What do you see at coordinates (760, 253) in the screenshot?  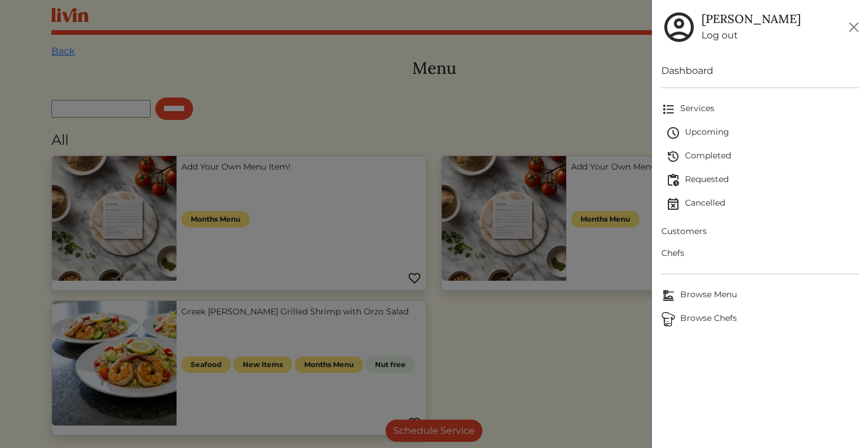 I see `a: Chefs` at bounding box center [760, 253].